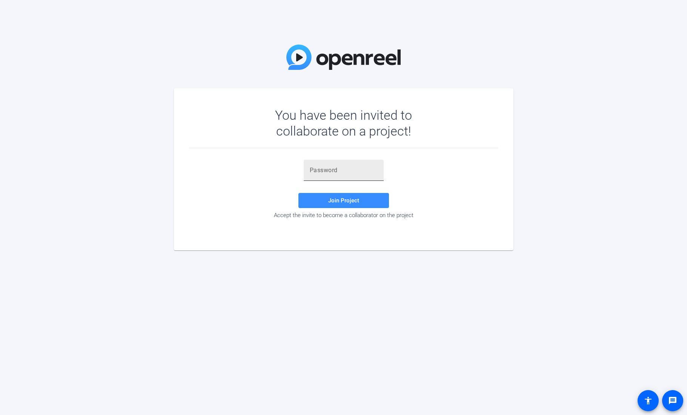 This screenshot has width=687, height=415. I want to click on img: OpenReel Logo, so click(344, 57).